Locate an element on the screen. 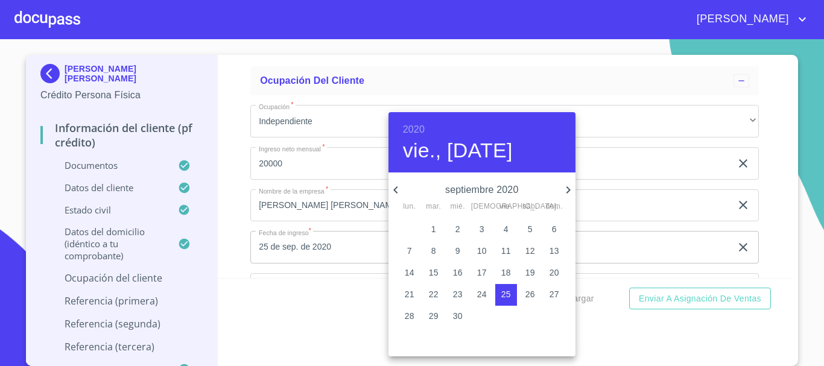 The image size is (824, 366). span: lun. is located at coordinates (410, 207).